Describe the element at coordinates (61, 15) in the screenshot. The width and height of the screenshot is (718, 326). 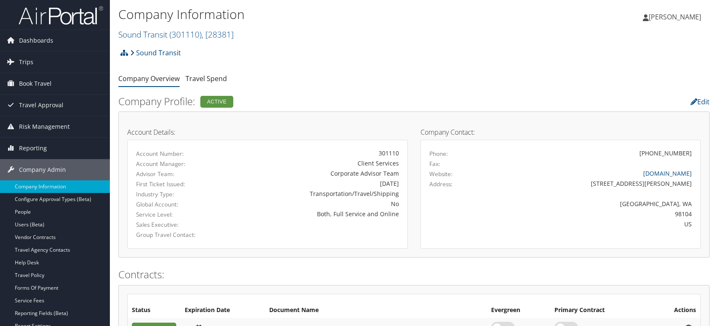
I see `img: airportal-logo.png` at that location.